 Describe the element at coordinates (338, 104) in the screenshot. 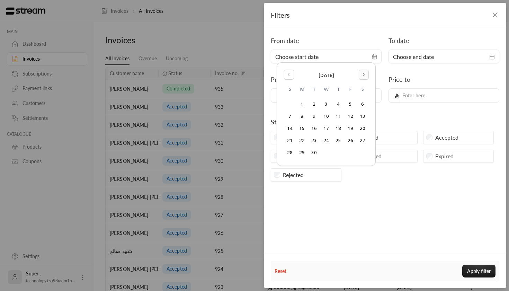

I see `button: Thursday, September 4th, 2025` at that location.